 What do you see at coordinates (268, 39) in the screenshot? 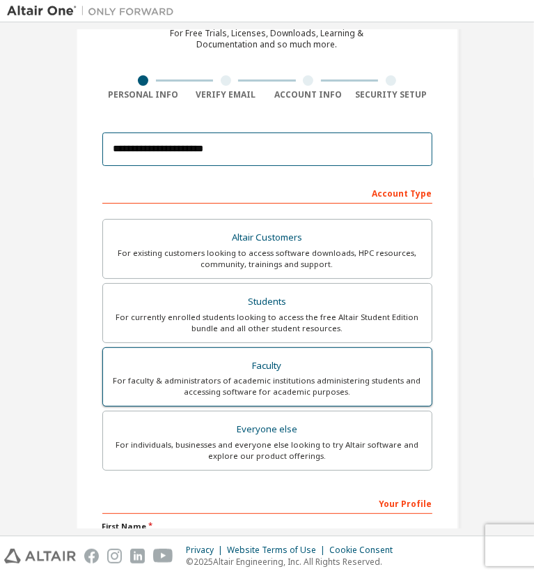
I see `div: For Free Trials, Licenses, Downloads, Learning & Documentation and so much more.` at bounding box center [268, 39].